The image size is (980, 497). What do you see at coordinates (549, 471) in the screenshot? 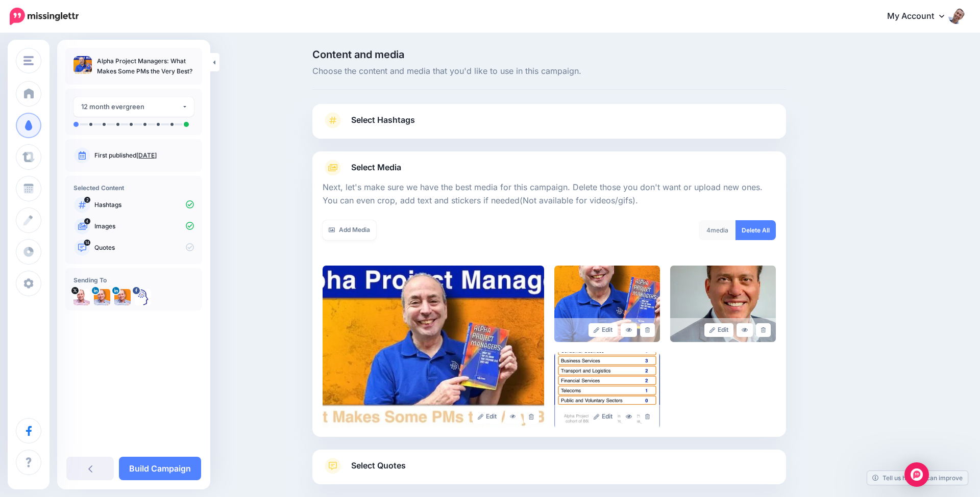
I see `a: Select Quotes` at bounding box center [549, 471].